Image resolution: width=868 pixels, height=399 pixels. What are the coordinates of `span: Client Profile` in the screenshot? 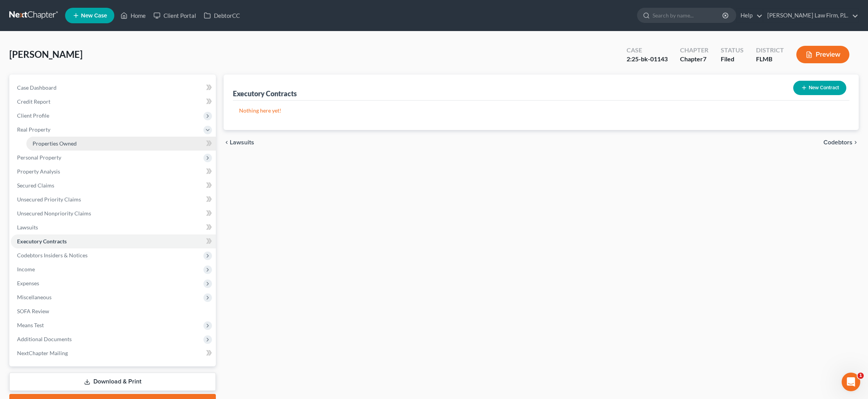 It's located at (33, 115).